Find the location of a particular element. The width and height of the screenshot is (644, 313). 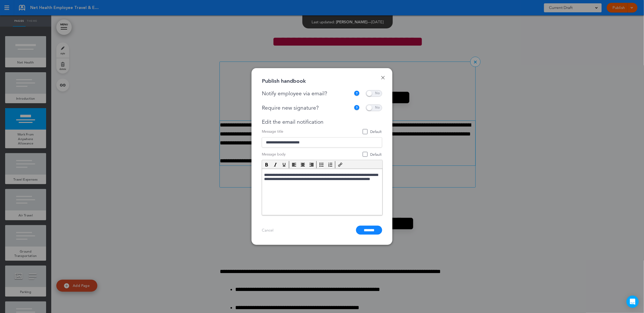

a: Done is located at coordinates (383, 78).